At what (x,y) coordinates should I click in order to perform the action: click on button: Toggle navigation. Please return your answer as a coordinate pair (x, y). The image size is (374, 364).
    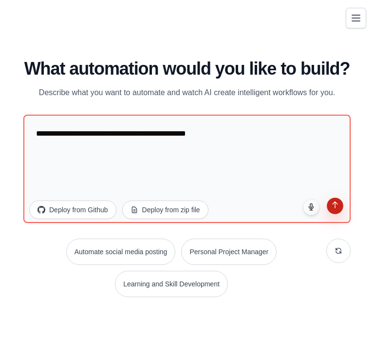
    Looking at the image, I should click on (356, 18).